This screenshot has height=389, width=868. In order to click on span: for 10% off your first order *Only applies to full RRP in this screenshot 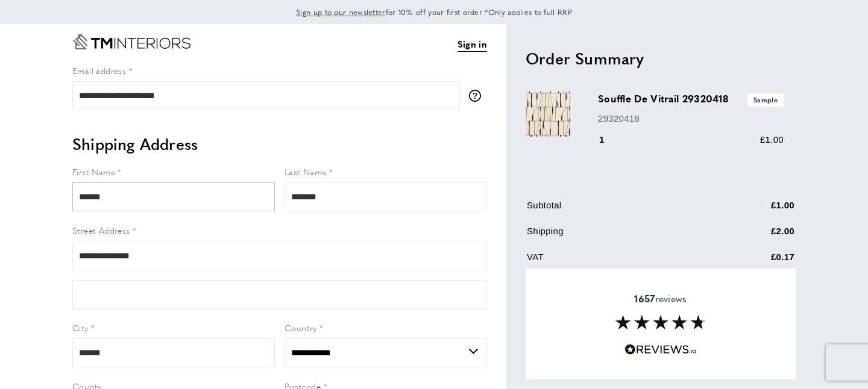, I will do `click(434, 12)`.